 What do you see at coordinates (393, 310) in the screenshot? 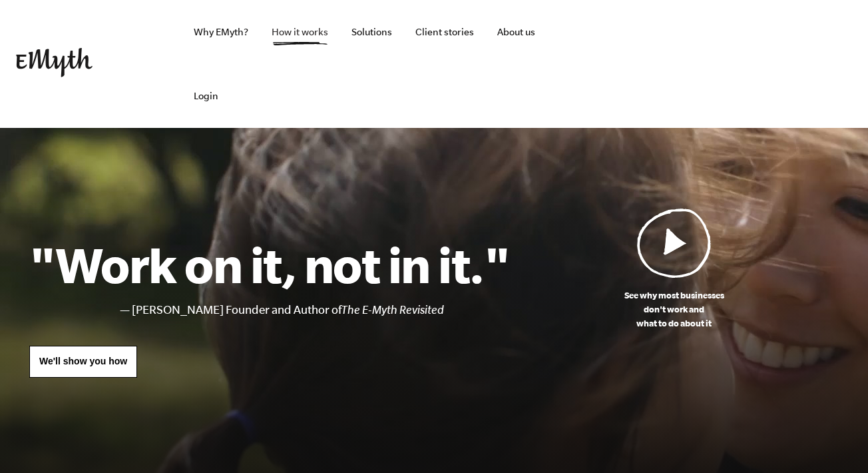
I see `i: The E-Myth Revisited` at bounding box center [393, 310].